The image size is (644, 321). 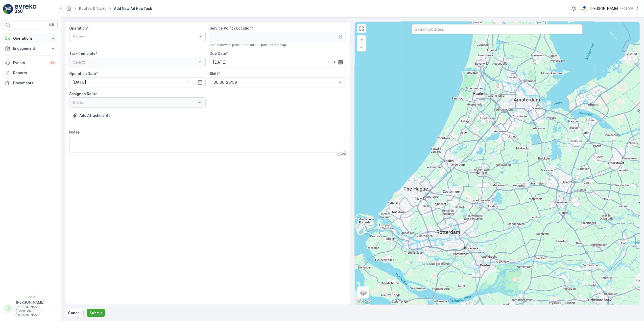 I want to click on button: Operations, so click(x=30, y=38).